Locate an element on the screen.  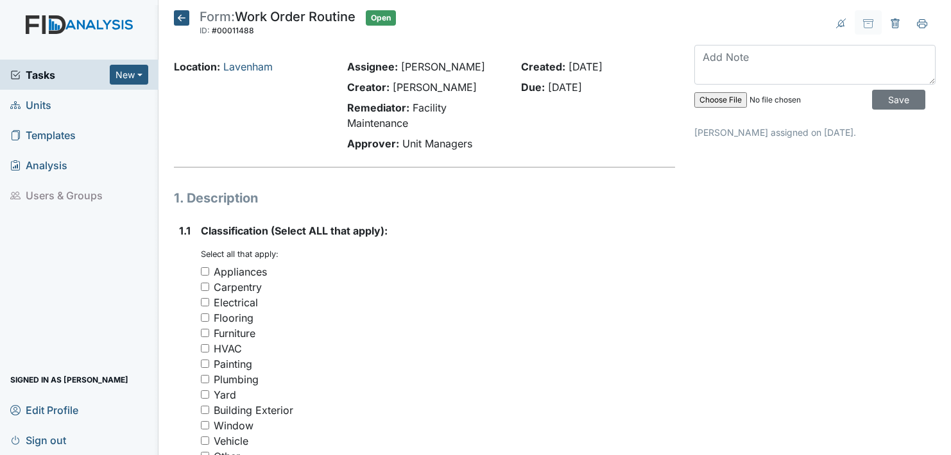
span: Open is located at coordinates (380, 18).